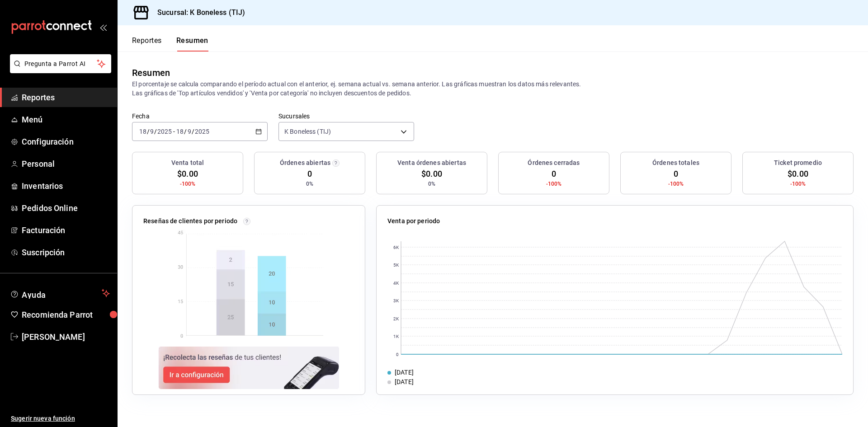 This screenshot has width=868, height=427. What do you see at coordinates (66, 119) in the screenshot?
I see `span: Menú` at bounding box center [66, 119].